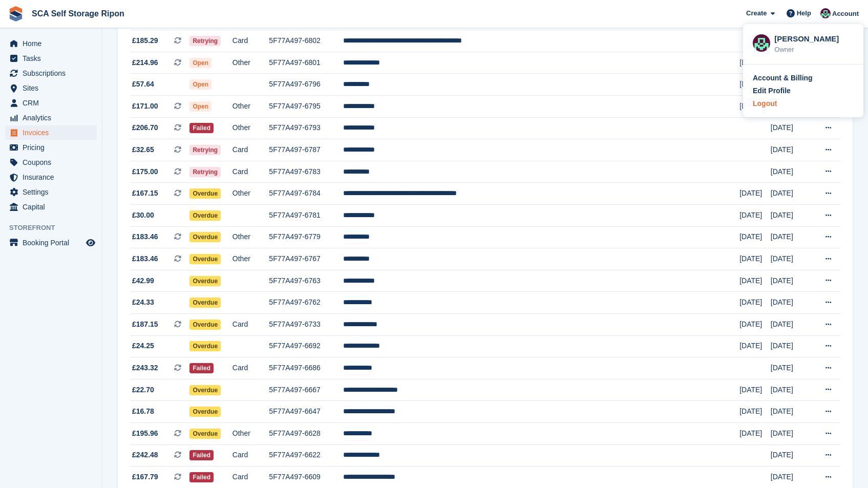  Describe the element at coordinates (145, 434) in the screenshot. I see `span: £195.96` at that location.